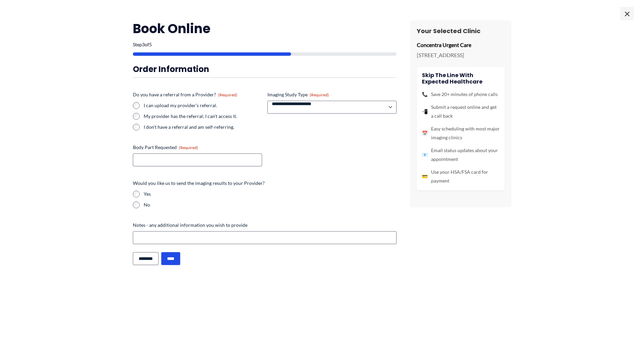 This screenshot has width=644, height=360. I want to click on span: 5, so click(150, 44).